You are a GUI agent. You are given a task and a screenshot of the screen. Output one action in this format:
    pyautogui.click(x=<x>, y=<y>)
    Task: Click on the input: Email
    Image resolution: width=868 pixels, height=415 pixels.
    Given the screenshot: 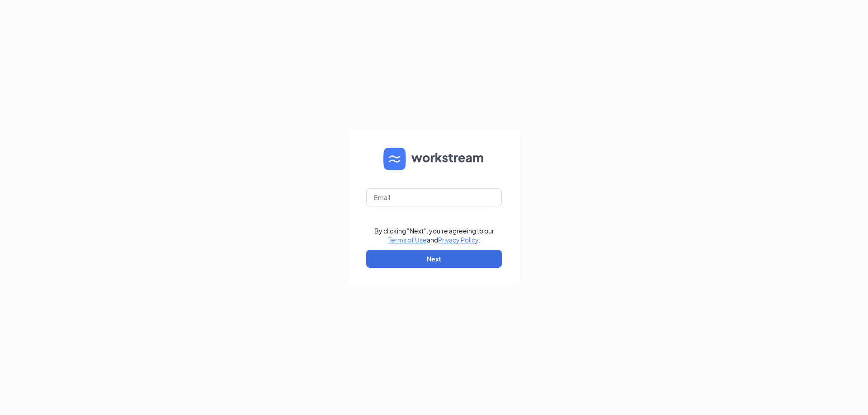 What is the action you would take?
    pyautogui.click(x=434, y=197)
    